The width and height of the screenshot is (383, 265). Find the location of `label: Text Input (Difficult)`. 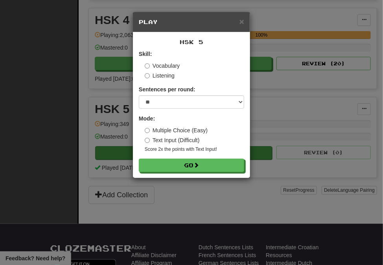

label: Text Input (Difficult) is located at coordinates (172, 140).